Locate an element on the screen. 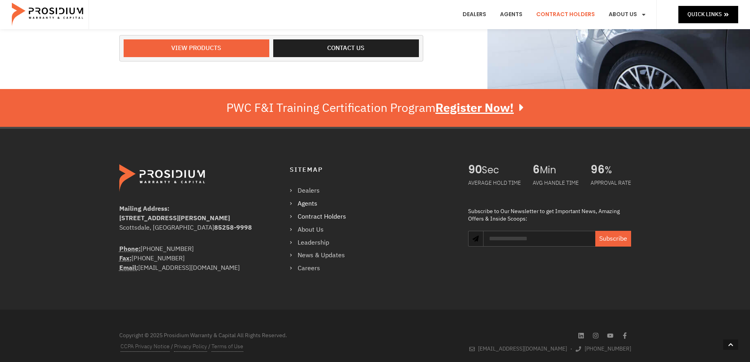 This screenshot has width=750, height=362. b: Mailing Address: is located at coordinates (144, 209).